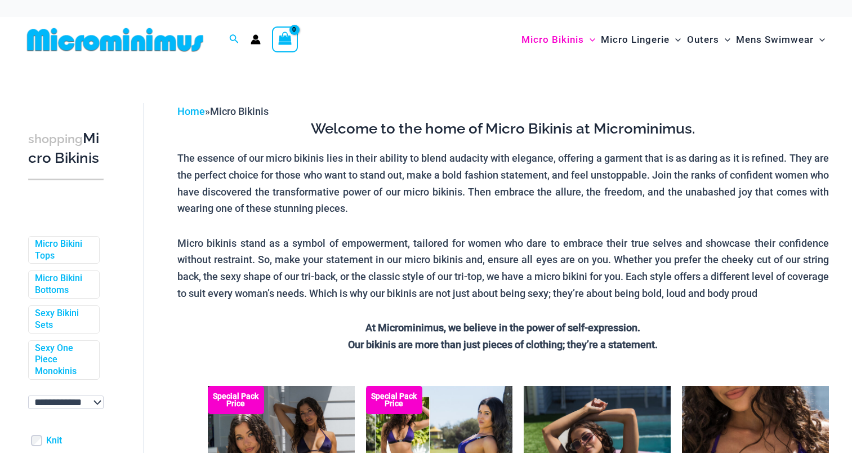 This screenshot has height=453, width=852. Describe the element at coordinates (703, 39) in the screenshot. I see `span: Outers` at that location.